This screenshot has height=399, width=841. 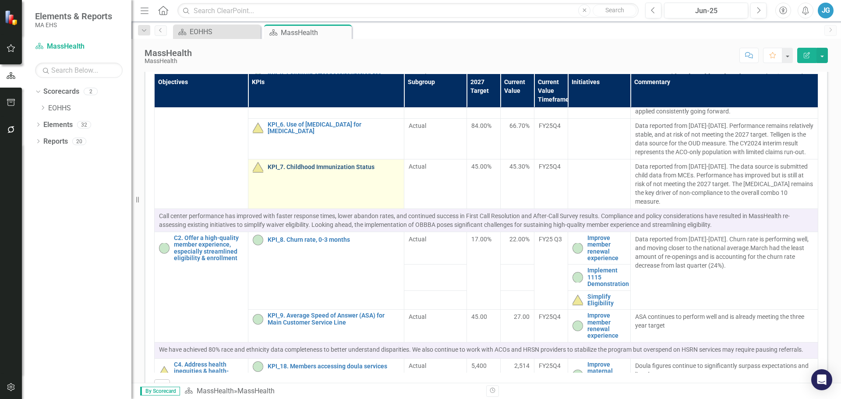 What do you see at coordinates (333, 167) in the screenshot?
I see `a: KPI_7. Childhood Immunization Status` at bounding box center [333, 167].